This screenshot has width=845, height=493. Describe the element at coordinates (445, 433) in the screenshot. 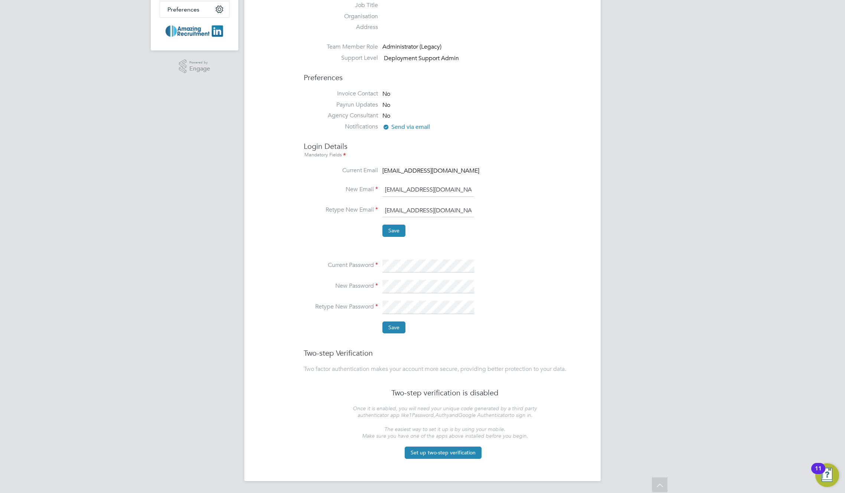

I see `div: The easiest way to set it up is by using your mobile. Make sure you have one of the apps above in...` at that location.